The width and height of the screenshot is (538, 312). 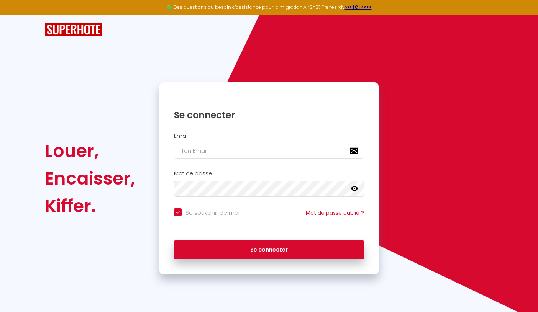 What do you see at coordinates (90, 178) in the screenshot?
I see `div: Encaisser,` at bounding box center [90, 178].